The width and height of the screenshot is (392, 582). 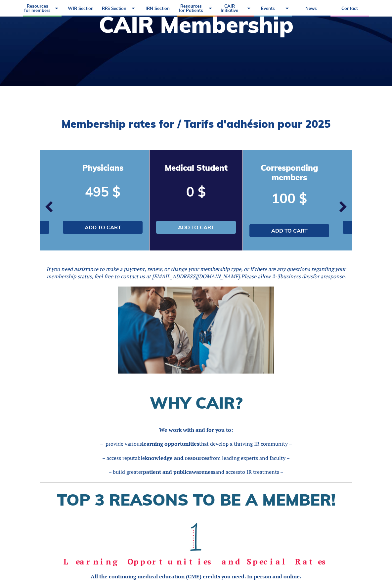 I want to click on span: learning opportunities, so click(x=170, y=444).